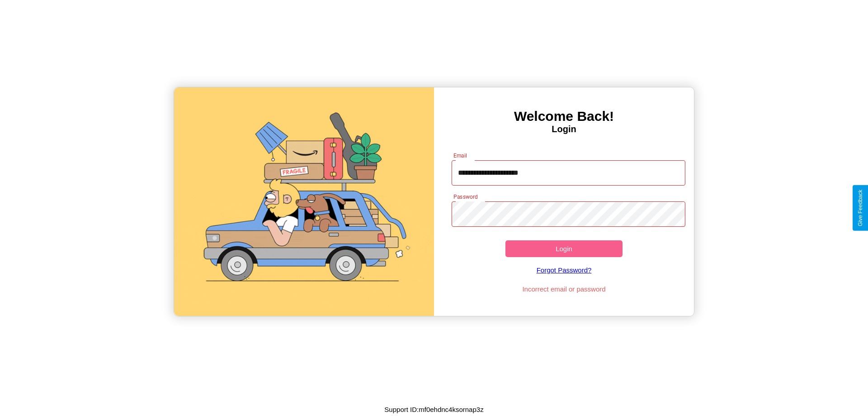 This screenshot has height=416, width=868. Describe the element at coordinates (304, 201) in the screenshot. I see `img: gif` at that location.